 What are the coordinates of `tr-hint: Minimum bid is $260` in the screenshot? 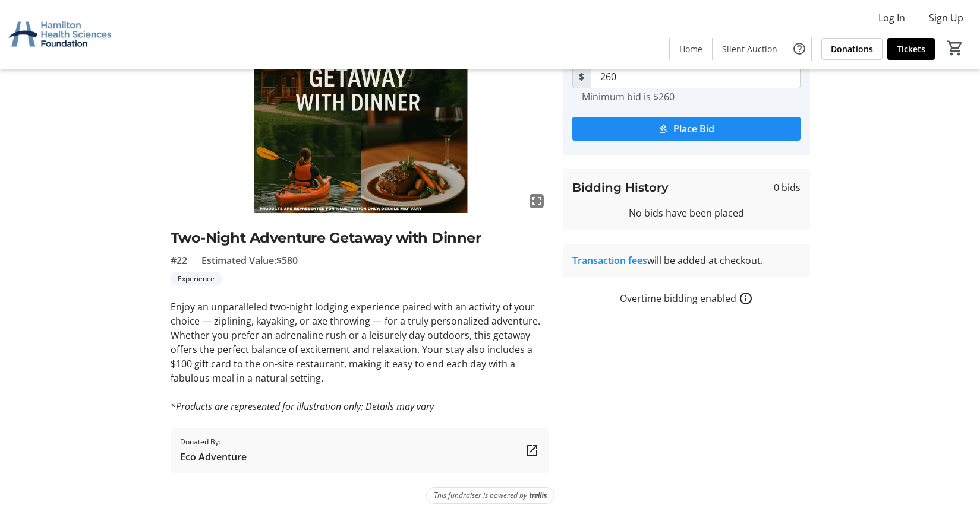 It's located at (628, 97).